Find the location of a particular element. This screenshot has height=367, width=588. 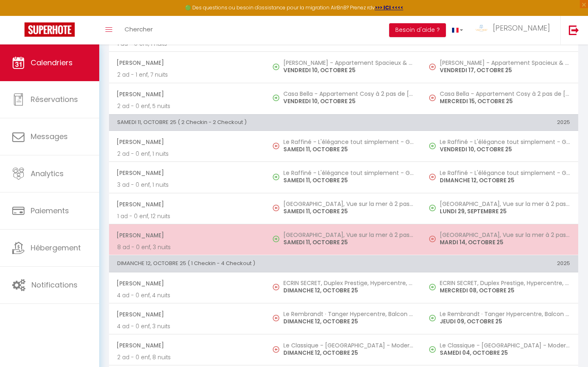

p: LUNDI 29, SEPTEMBRE 25 is located at coordinates (504, 211).